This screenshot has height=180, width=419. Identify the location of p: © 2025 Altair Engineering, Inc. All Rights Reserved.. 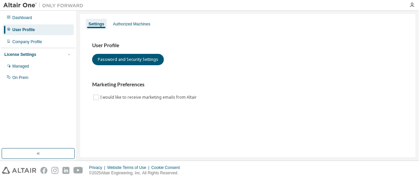
(137, 173).